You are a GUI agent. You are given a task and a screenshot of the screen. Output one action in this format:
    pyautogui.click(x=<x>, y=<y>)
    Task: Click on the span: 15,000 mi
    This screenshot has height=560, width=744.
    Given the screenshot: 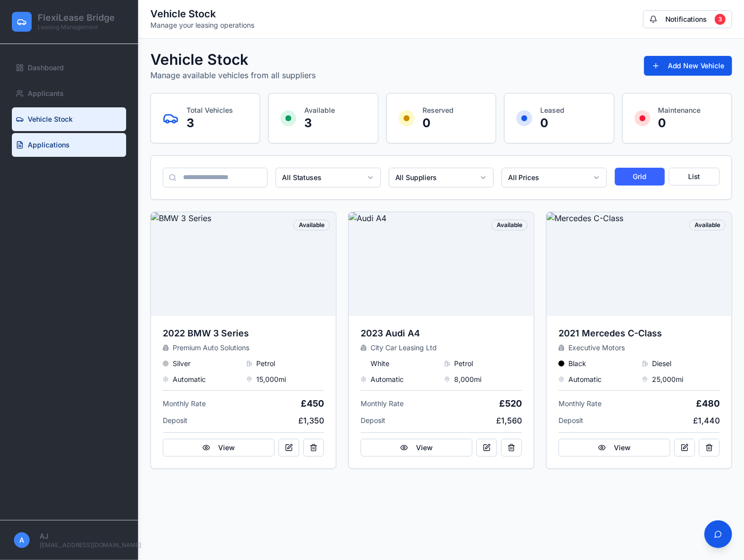 What is the action you would take?
    pyautogui.click(x=271, y=380)
    